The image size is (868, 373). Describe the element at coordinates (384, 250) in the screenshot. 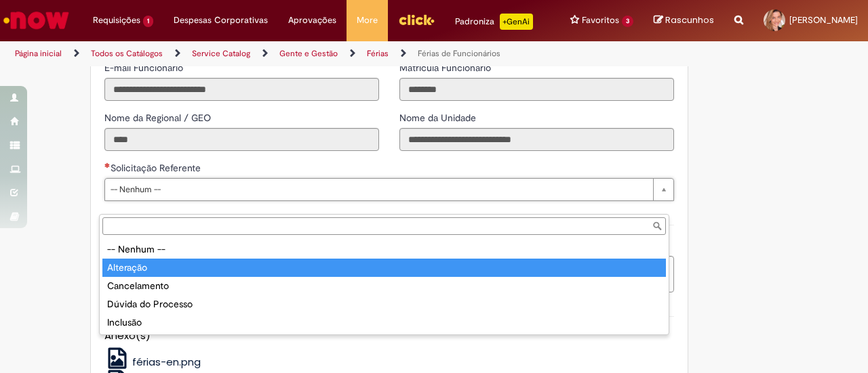

I see `div: -- Nenhum --` at that location.